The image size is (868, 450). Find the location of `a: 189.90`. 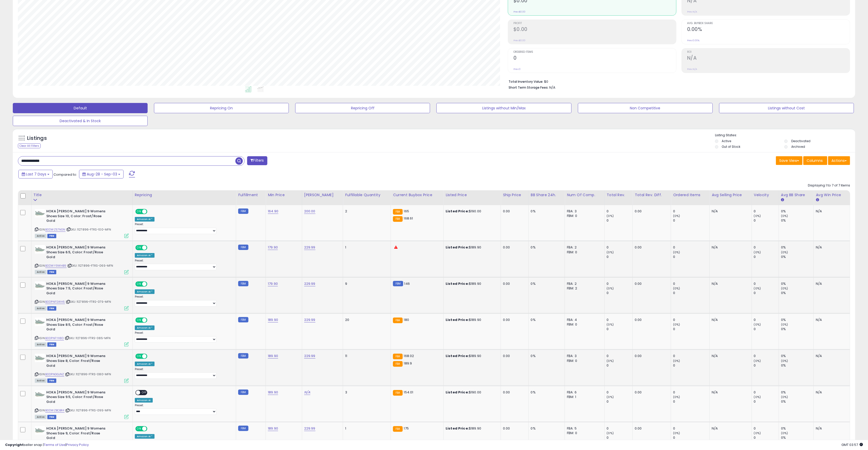

a: 189.90 is located at coordinates (273, 392).